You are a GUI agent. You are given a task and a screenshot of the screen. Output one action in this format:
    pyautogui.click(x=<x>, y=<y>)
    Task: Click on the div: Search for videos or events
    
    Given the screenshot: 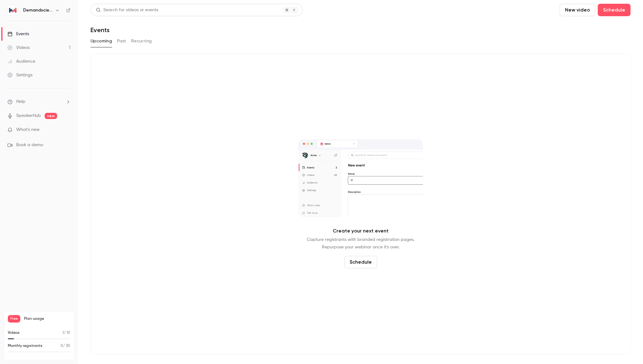 What is the action you would take?
    pyautogui.click(x=127, y=10)
    